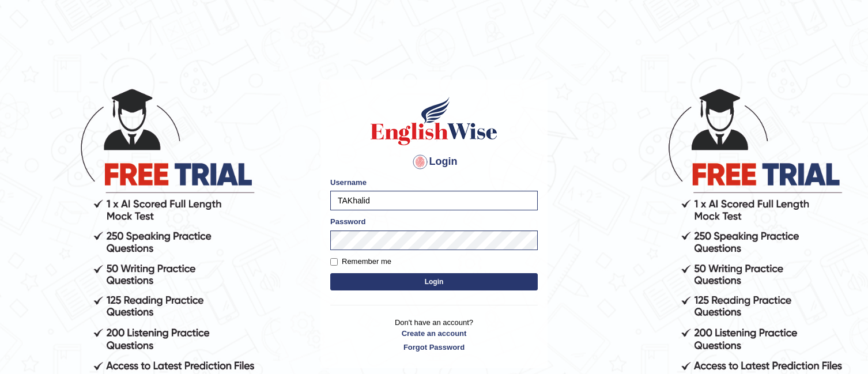  Describe the element at coordinates (361, 261) in the screenshot. I see `label: Remember me` at that location.